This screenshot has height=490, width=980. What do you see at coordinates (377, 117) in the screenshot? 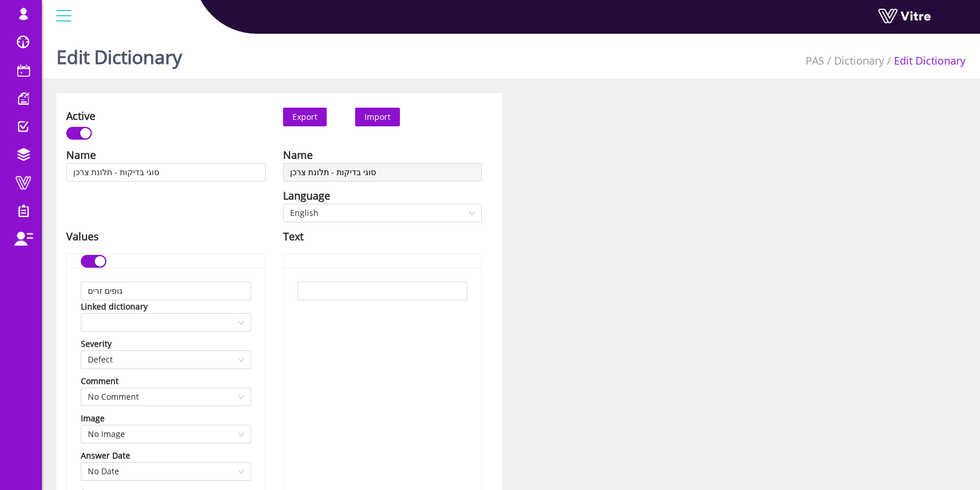
I see `span: Import` at bounding box center [377, 117].